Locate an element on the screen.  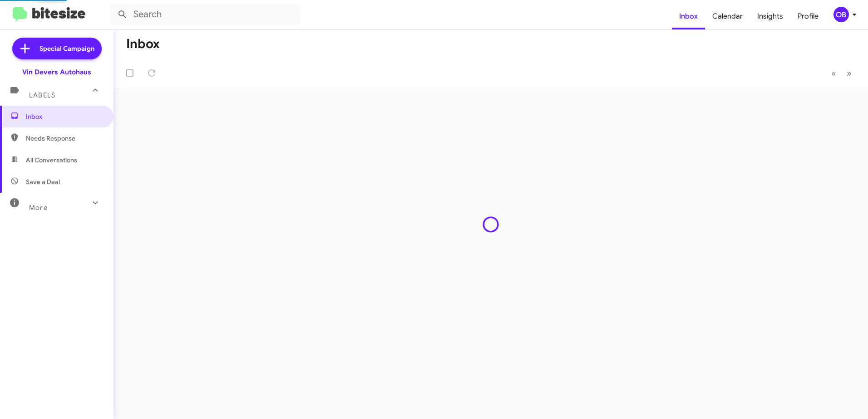
div: OB is located at coordinates (841, 15).